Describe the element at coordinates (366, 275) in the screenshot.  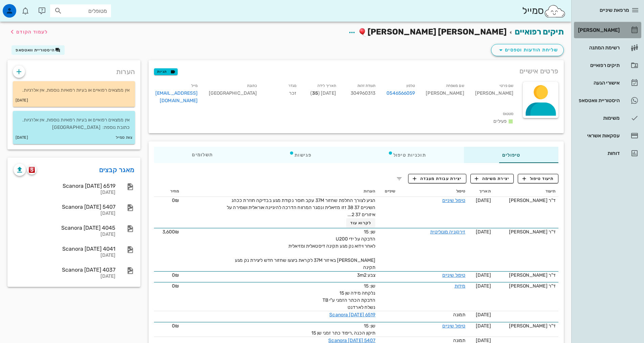
I see `span: צבע 3m2` at that location.